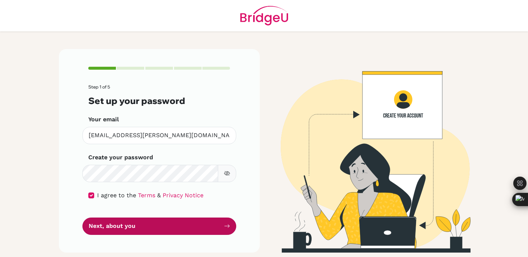 This screenshot has width=528, height=257. What do you see at coordinates (99, 87) in the screenshot?
I see `span: Step 1 of 5` at bounding box center [99, 87].